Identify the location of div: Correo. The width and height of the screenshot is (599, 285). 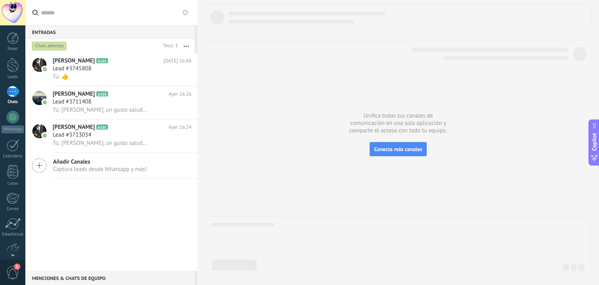
(13, 209).